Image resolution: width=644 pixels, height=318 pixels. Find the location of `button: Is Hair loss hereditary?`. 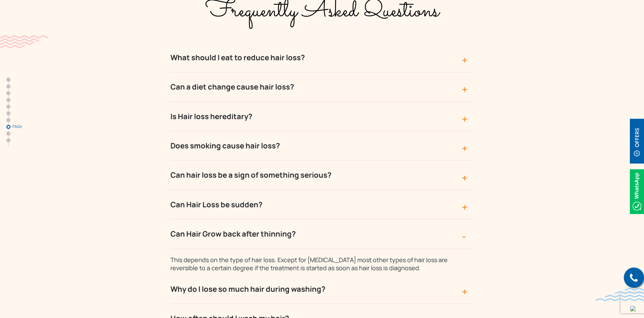

button: Is Hair loss hereditary? is located at coordinates (322, 117).